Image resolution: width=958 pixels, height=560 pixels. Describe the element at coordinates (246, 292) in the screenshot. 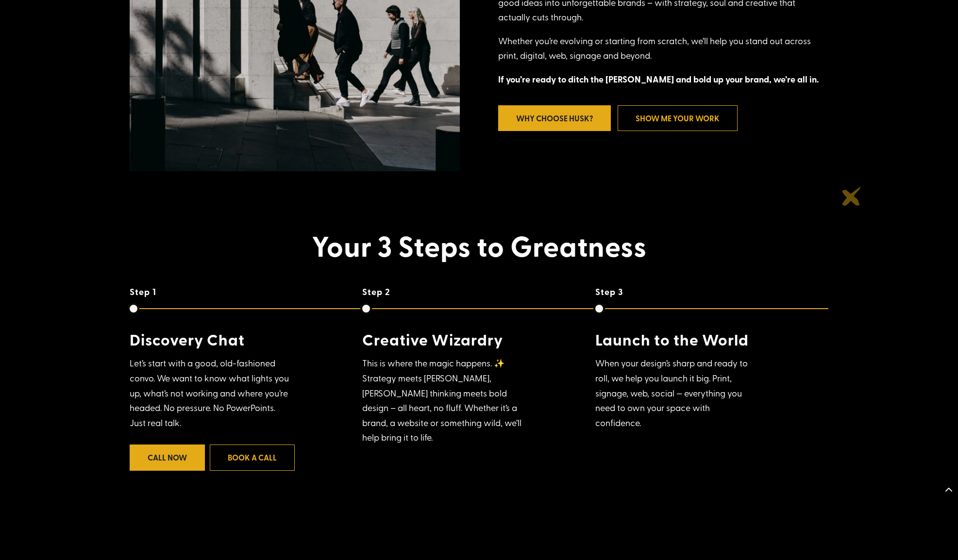

I see `h6: Step 1` at that location.